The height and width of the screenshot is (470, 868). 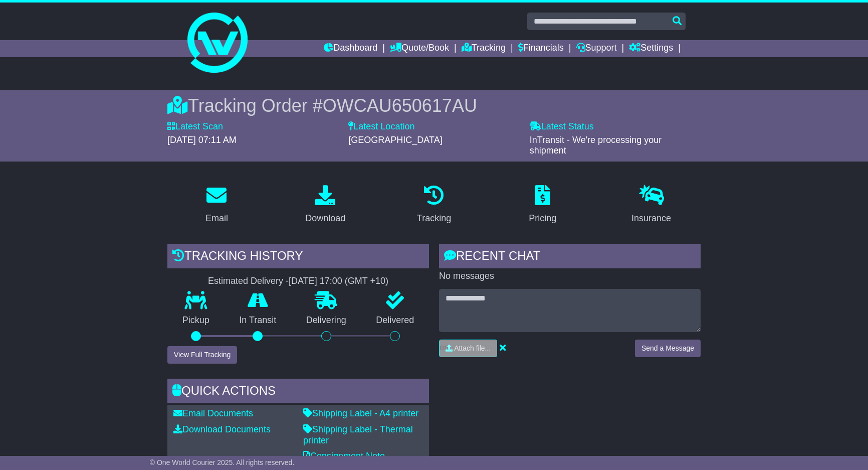 I want to click on a: Quote/Book, so click(x=419, y=49).